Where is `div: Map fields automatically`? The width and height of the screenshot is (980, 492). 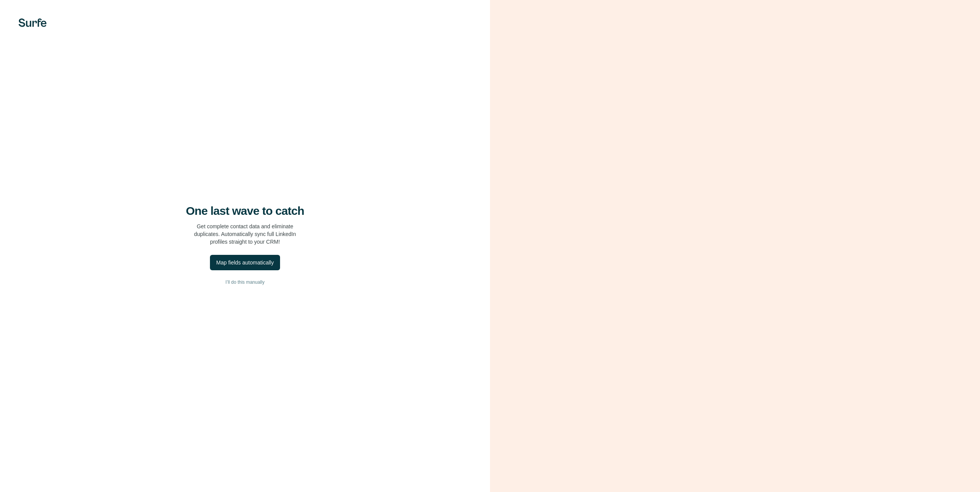
div: Map fields automatically is located at coordinates (244, 263).